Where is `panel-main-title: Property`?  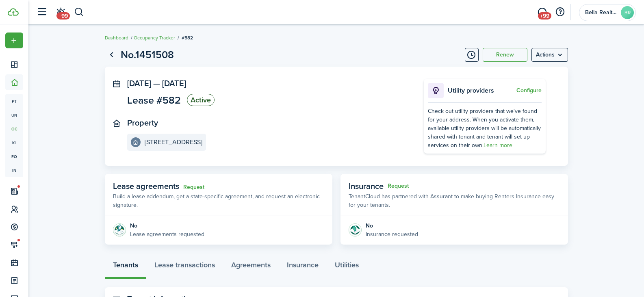
panel-main-title: Property is located at coordinates (142, 123).